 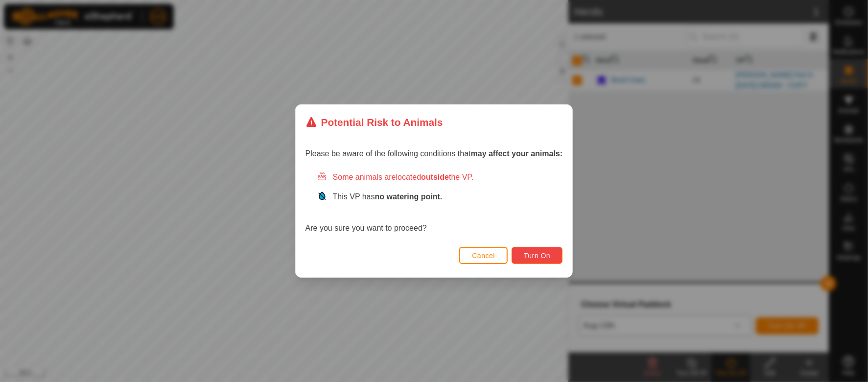 What do you see at coordinates (517, 153) in the screenshot?
I see `strong: may affect your animals:` at bounding box center [517, 153].